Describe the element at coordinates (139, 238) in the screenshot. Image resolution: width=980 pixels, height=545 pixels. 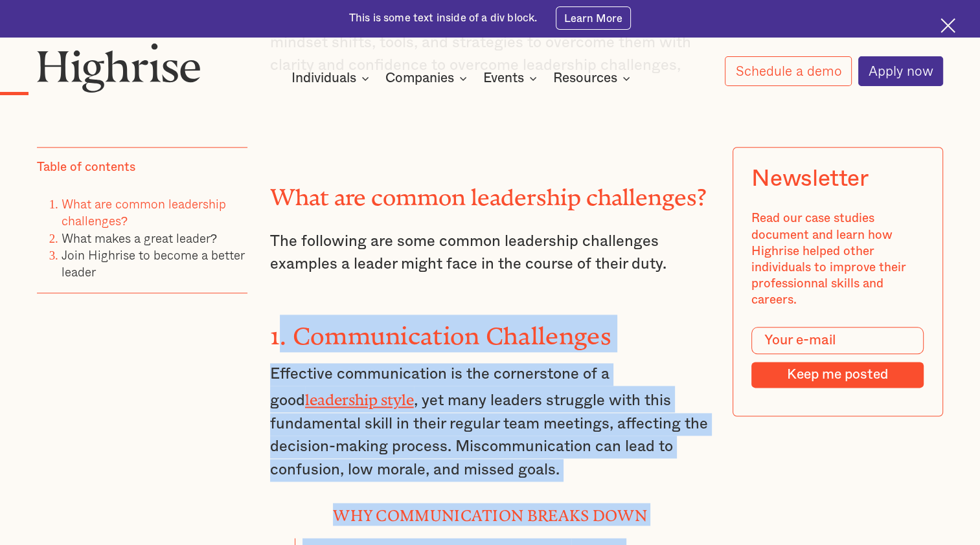
I see `a: What makes a great leader?` at that location.